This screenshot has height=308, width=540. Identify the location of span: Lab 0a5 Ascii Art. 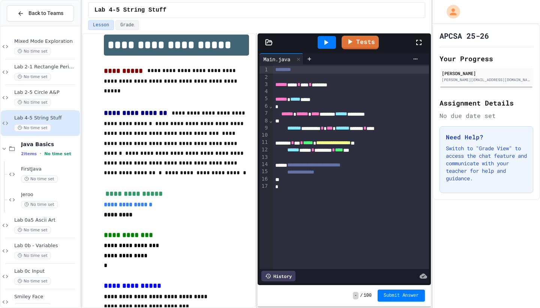
(46, 220).